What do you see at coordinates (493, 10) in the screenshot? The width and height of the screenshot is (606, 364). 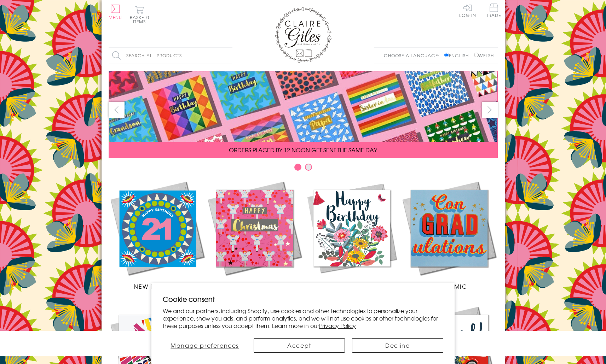 I see `span: Trade` at bounding box center [493, 10].